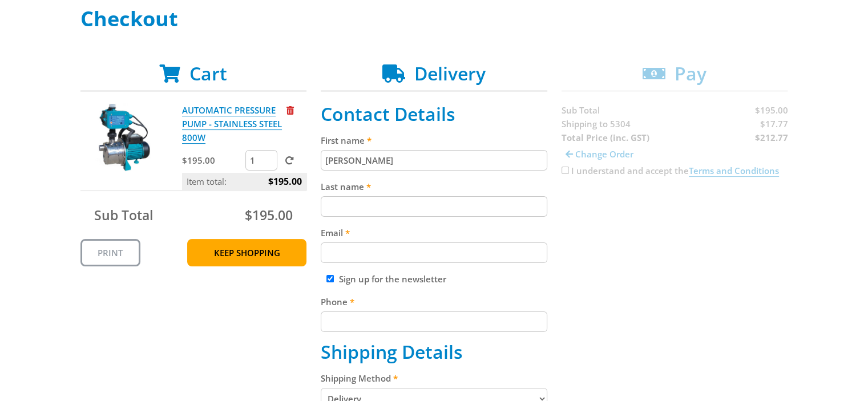  Describe the element at coordinates (434, 253) in the screenshot. I see `input: Please enter your email address.` at that location.